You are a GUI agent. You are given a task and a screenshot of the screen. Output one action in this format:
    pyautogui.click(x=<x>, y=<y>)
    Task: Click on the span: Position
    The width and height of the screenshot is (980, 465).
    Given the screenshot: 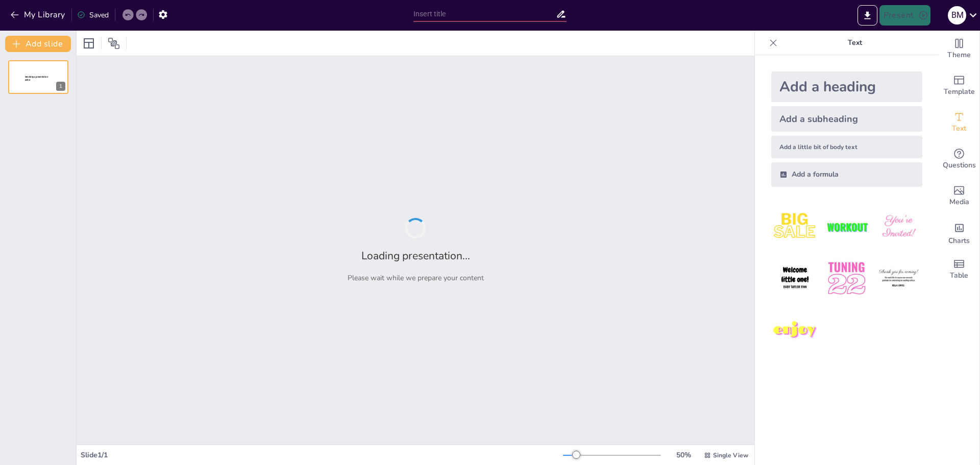 What is the action you would take?
    pyautogui.click(x=114, y=44)
    